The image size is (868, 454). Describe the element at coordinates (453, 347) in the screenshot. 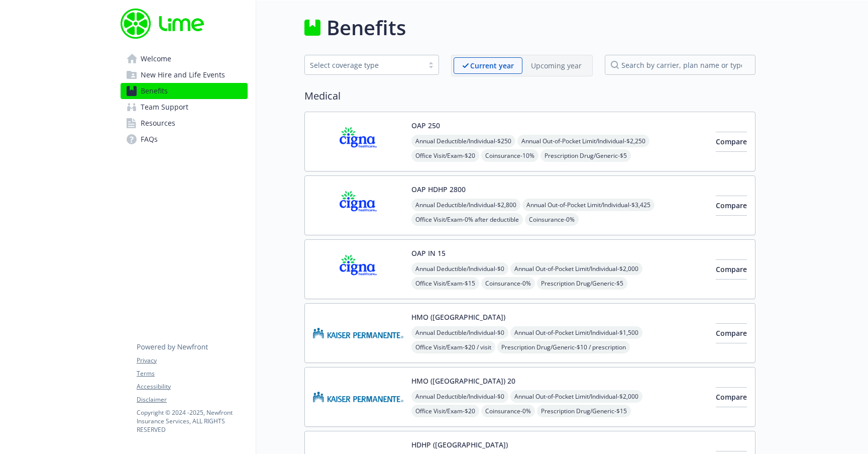

I see `span: Office Visit/Exam - $20 / visit` at that location.